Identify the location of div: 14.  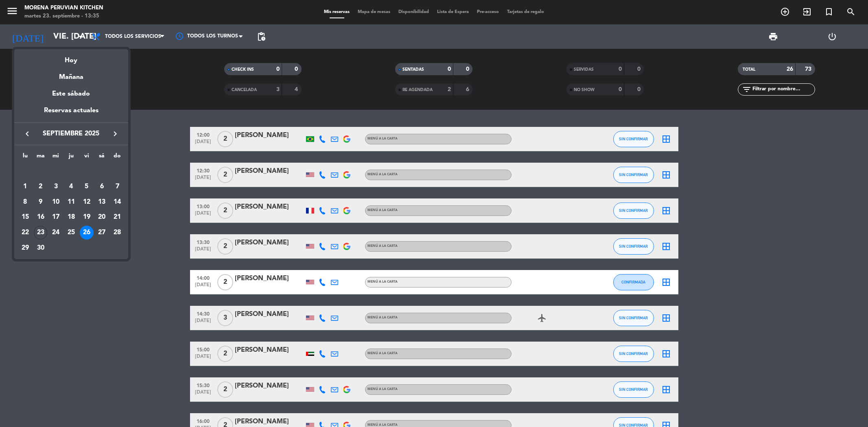
(117, 202).